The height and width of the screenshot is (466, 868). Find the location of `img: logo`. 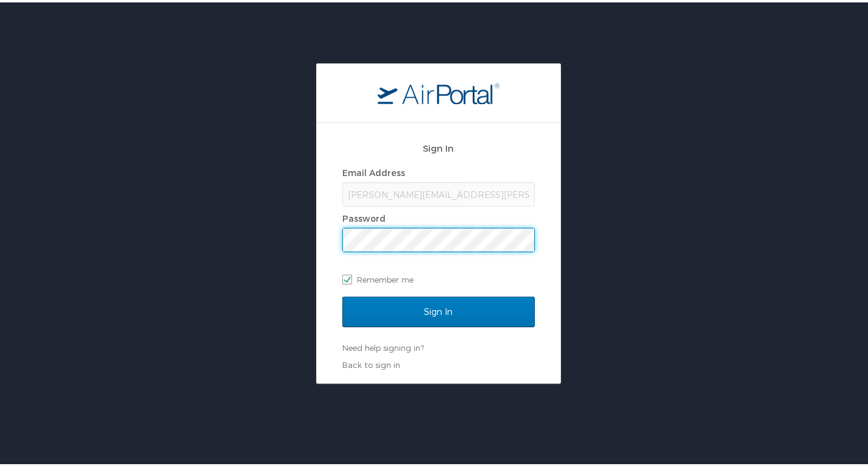

img: logo is located at coordinates (438, 91).